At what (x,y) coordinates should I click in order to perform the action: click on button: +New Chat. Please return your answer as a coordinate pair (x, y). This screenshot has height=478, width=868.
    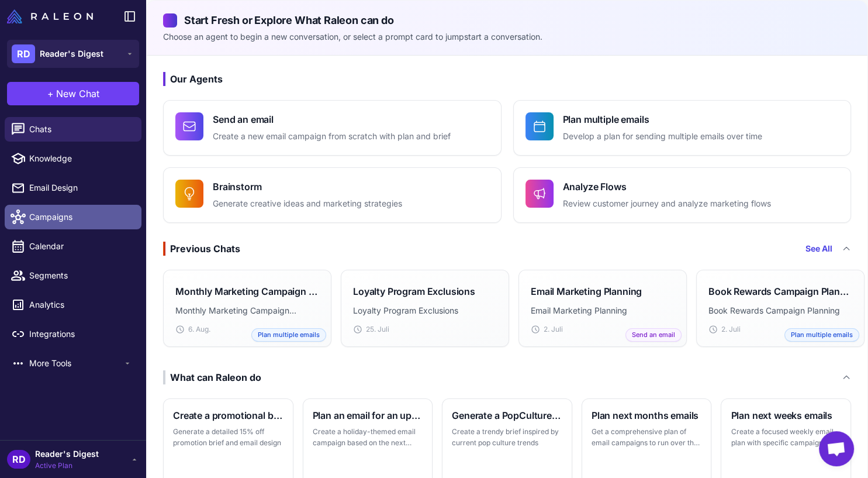
    Looking at the image, I should click on (73, 94).